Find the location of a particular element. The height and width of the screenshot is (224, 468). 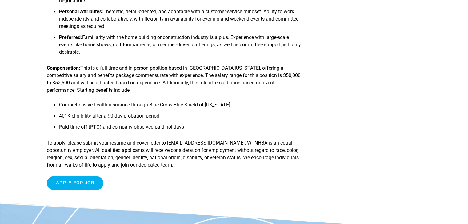

input: Apply for job is located at coordinates (75, 183).